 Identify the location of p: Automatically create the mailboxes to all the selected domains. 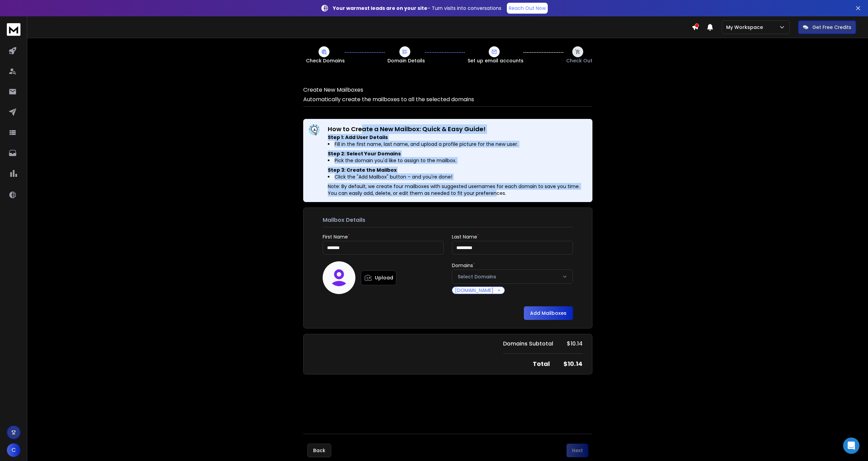
(448, 100).